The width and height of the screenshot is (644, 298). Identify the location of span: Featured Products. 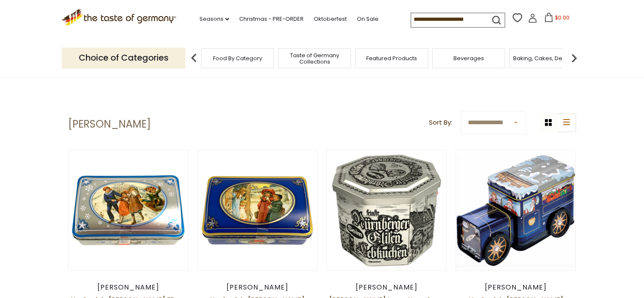
(392, 58).